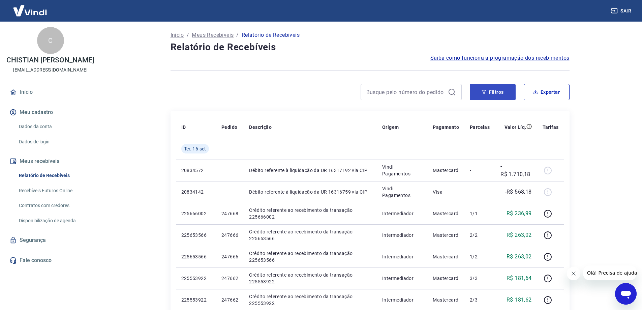 This screenshot has width=642, height=310. I want to click on button: Exportar, so click(547, 92).